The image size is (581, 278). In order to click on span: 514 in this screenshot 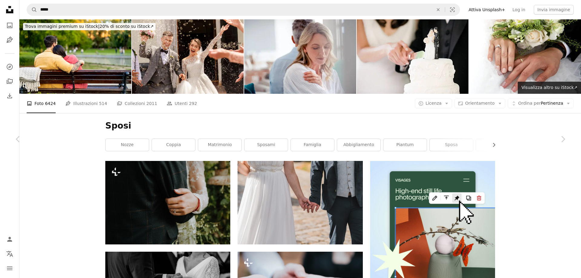, I will do `click(103, 104)`.